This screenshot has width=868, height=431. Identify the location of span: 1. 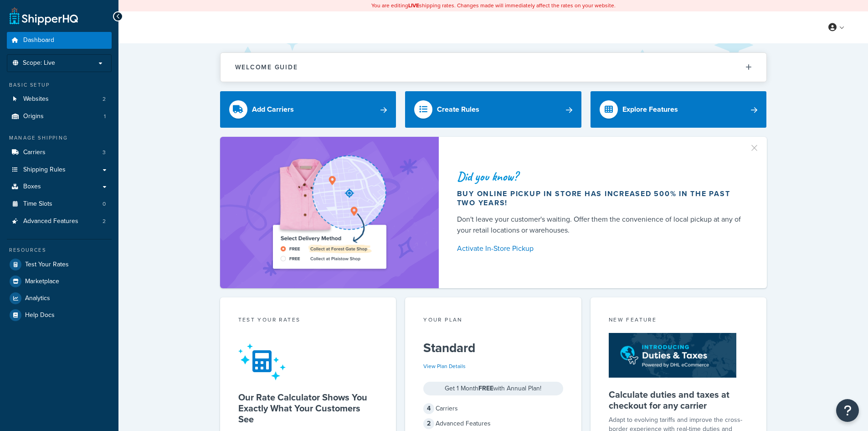
(105, 116).